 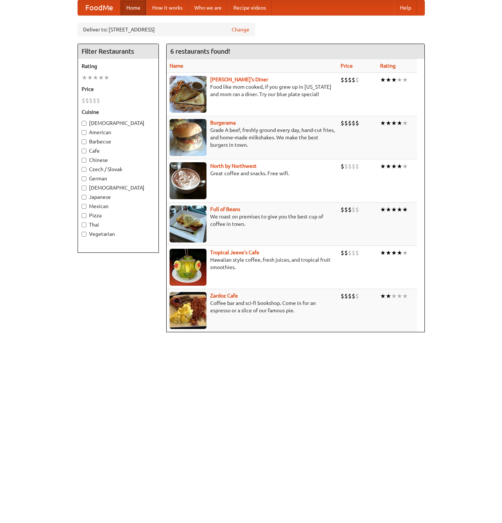 What do you see at coordinates (405, 8) in the screenshot?
I see `a: Help` at bounding box center [405, 8].